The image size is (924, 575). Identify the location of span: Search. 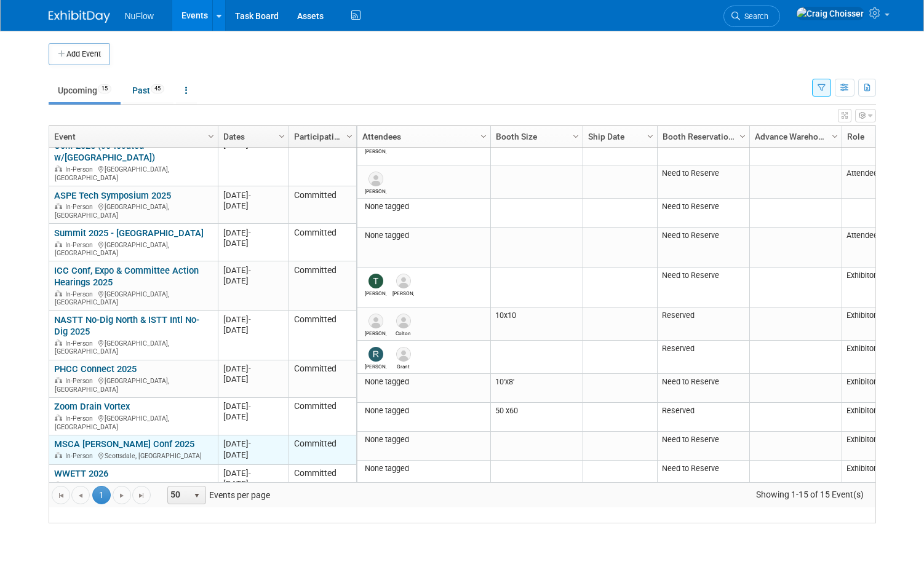
(754, 16).